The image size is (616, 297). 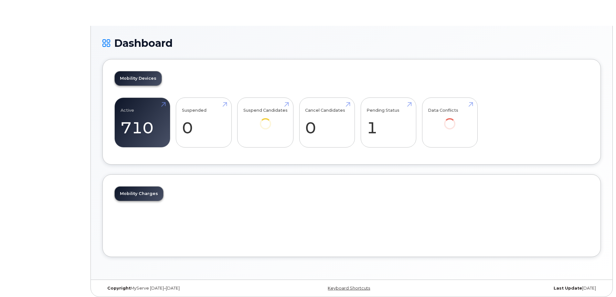 I want to click on a: Pending Status 1, so click(x=388, y=123).